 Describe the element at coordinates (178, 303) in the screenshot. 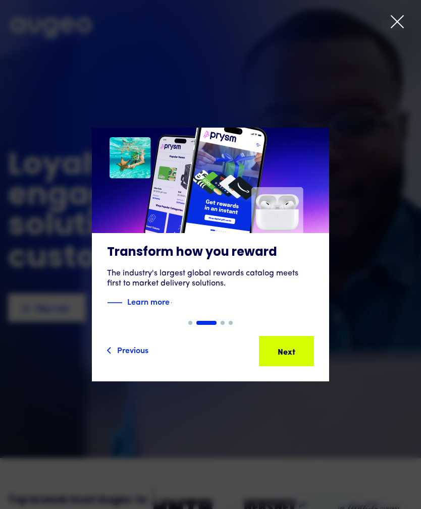

I see `img: Blue text arrow` at that location.